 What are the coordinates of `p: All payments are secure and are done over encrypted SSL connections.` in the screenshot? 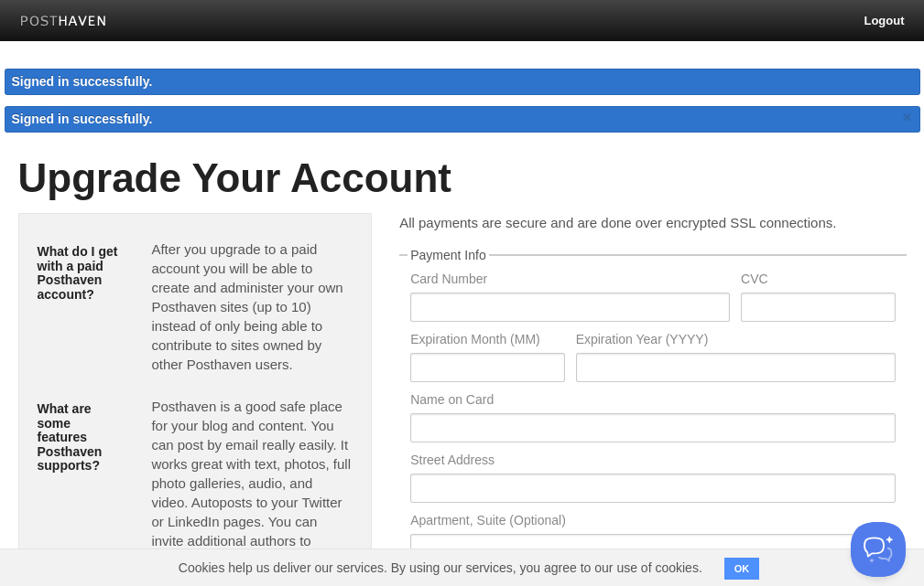 It's located at (652, 222).